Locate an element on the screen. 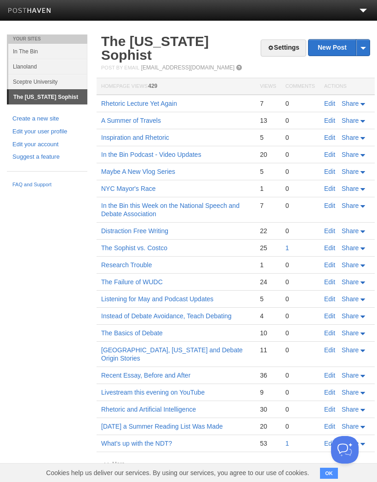  div: 9 is located at coordinates (268, 392).